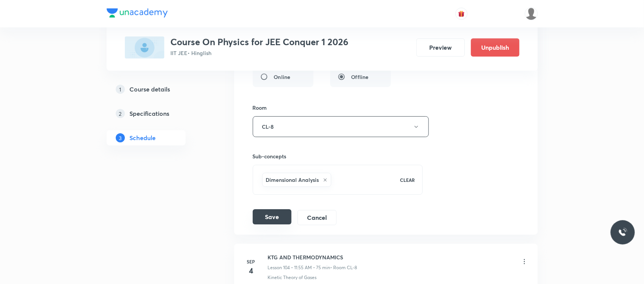 This screenshot has height=284, width=644. Describe the element at coordinates (272, 217) in the screenshot. I see `button: Save` at that location.